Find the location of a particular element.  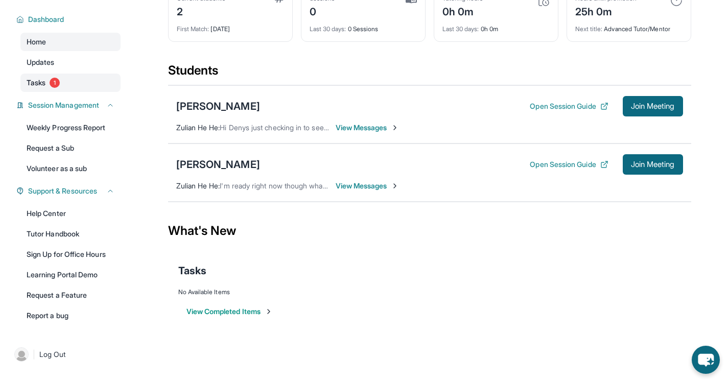

div: 0 Sessions is located at coordinates (363, 26).